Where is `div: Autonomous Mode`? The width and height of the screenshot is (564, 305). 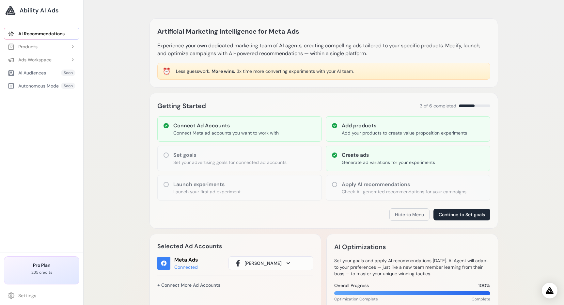 div: Autonomous Mode is located at coordinates (33, 86).